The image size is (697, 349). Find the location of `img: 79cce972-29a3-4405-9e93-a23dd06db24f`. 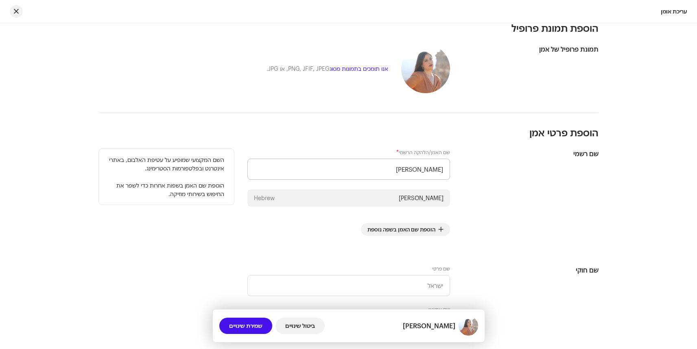

img: 79cce972-29a3-4405-9e93-a23dd06db24f is located at coordinates (468, 326).